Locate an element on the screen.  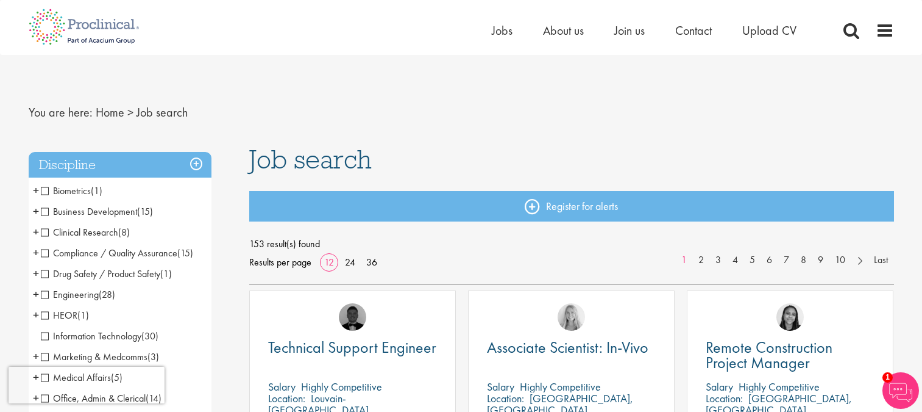
span: Associate Scientist: In-Vivo is located at coordinates (568, 347).